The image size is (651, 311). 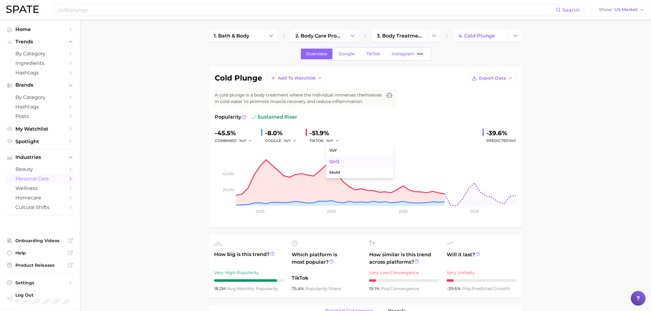 I want to click on button: Brands, so click(x=40, y=85).